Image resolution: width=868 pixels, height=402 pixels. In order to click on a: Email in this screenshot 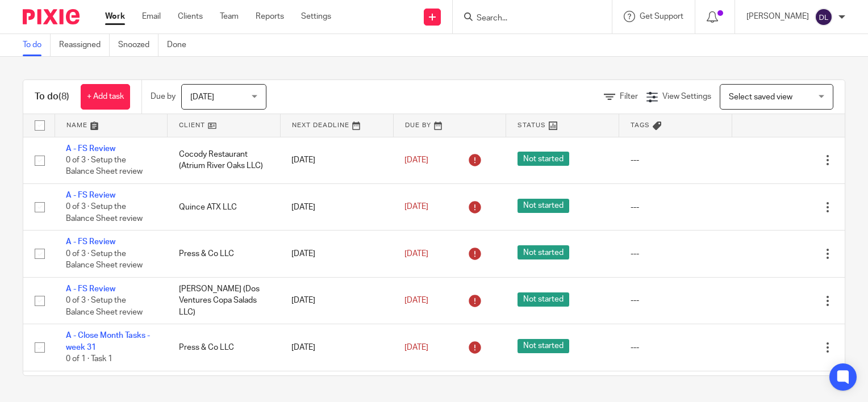, I will do `click(151, 17)`.